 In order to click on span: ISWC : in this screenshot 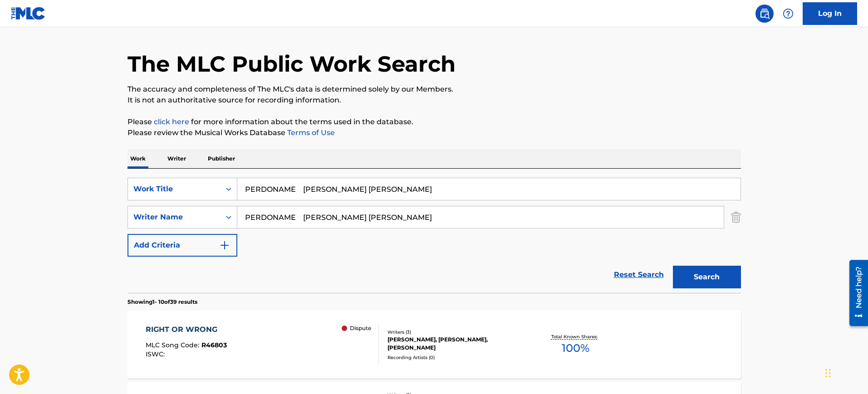, I will do `click(156, 354)`.